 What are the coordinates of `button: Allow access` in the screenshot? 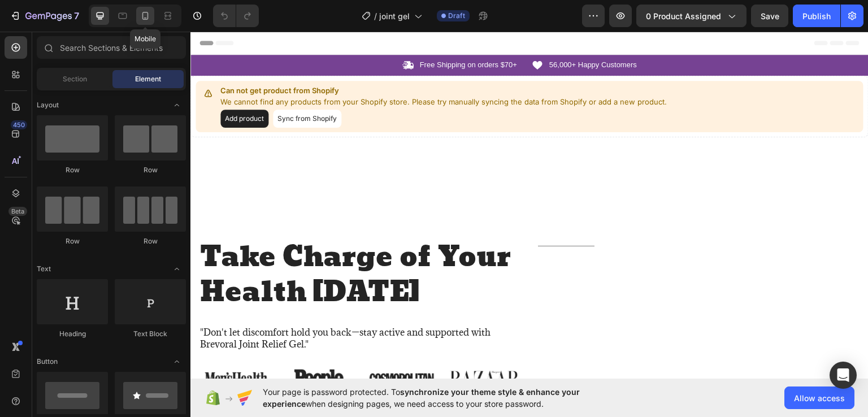 It's located at (820, 398).